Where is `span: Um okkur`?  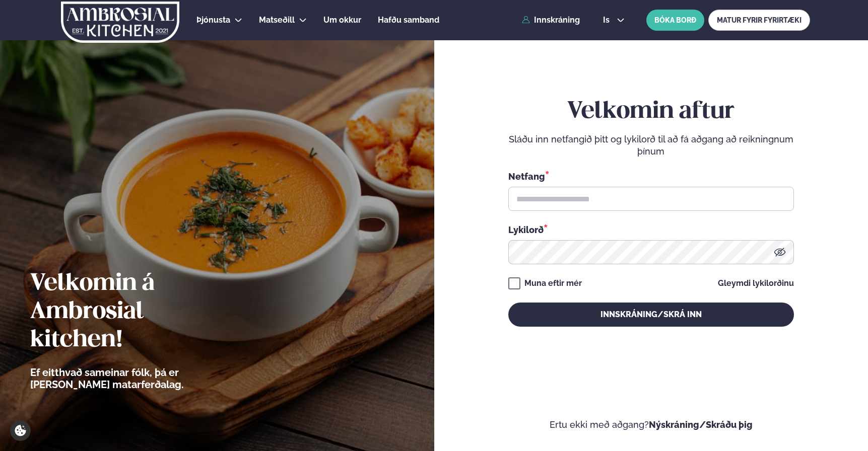 span: Um okkur is located at coordinates (342, 20).